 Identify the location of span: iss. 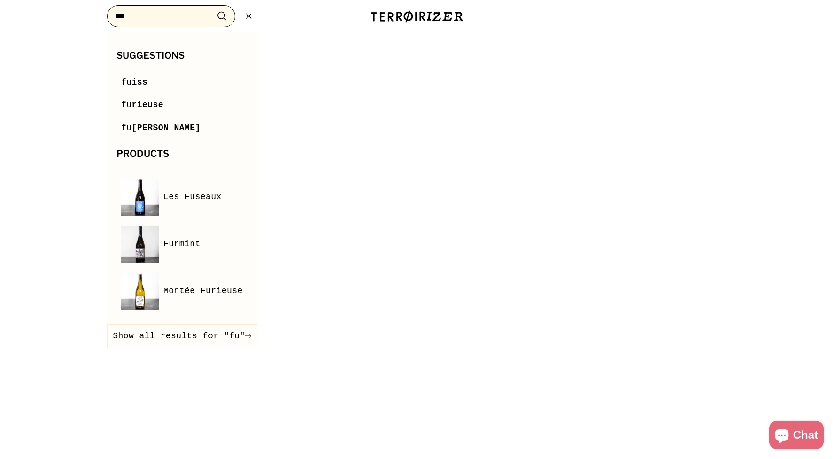
(140, 82).